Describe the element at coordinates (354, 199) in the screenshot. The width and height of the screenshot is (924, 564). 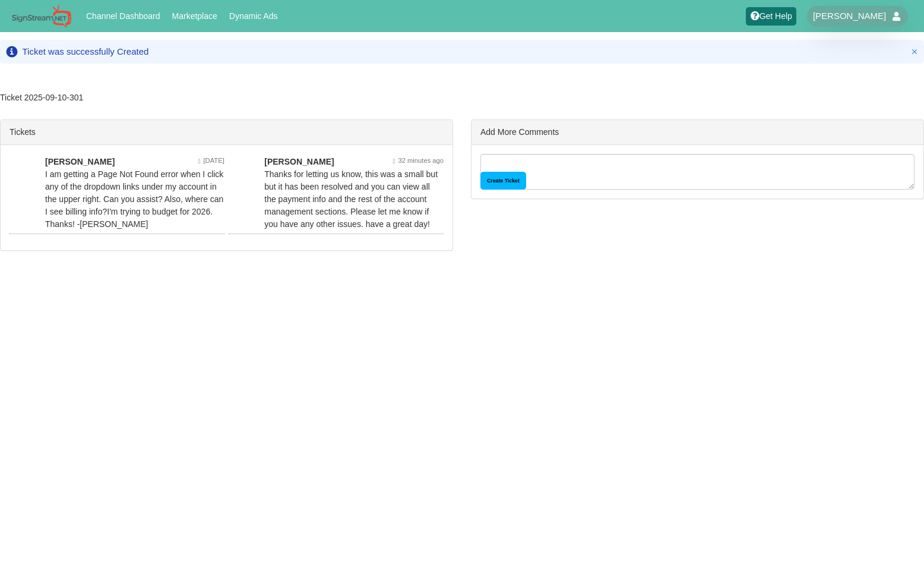
I see `p: Thanks for letting us know, this was a small but but it has been resolved and you can view all th...` at that location.